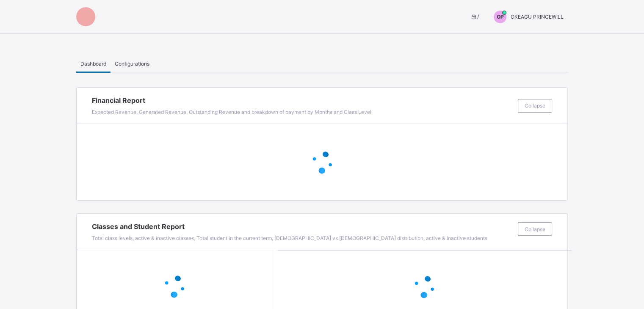  Describe the element at coordinates (474, 16) in the screenshot. I see `span: session/term information` at that location.